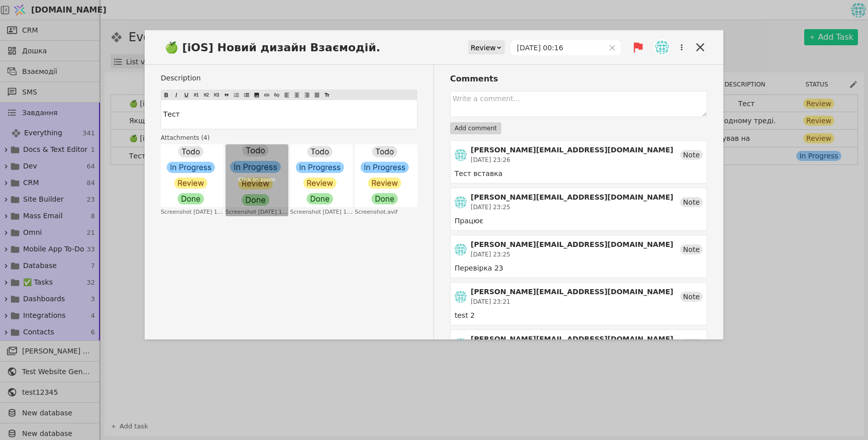  Describe the element at coordinates (612, 48) in the screenshot. I see `button: Clear` at that location.